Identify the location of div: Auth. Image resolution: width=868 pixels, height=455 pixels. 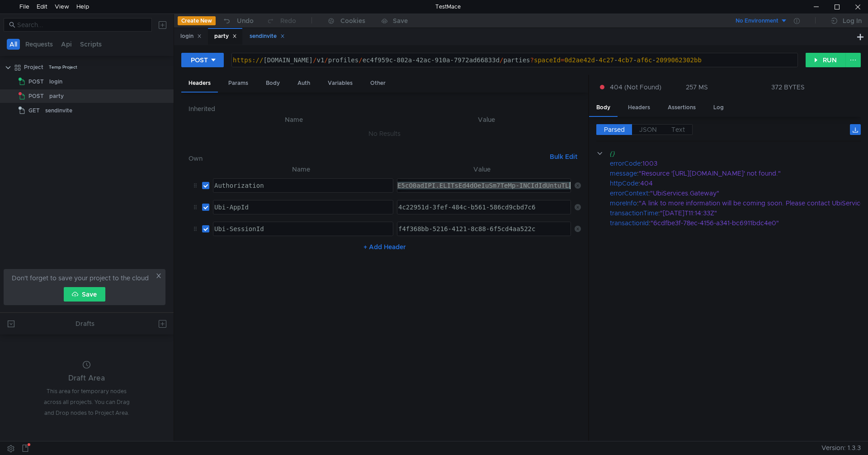
(304, 83).